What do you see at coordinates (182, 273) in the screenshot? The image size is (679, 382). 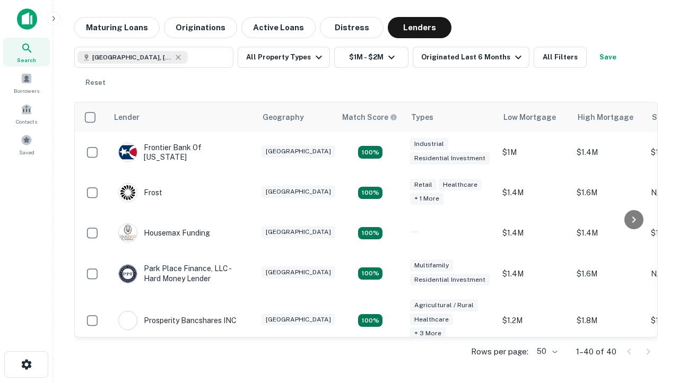 I see `div: Park Place Finance, LLC - Hard Money Lender` at bounding box center [182, 273].